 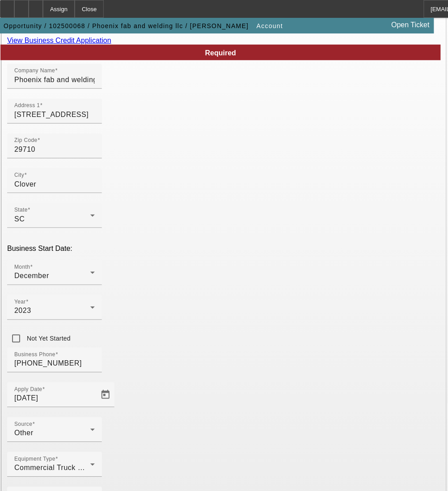 What do you see at coordinates (23, 311) in the screenshot?
I see `span: 2023` at bounding box center [23, 311].